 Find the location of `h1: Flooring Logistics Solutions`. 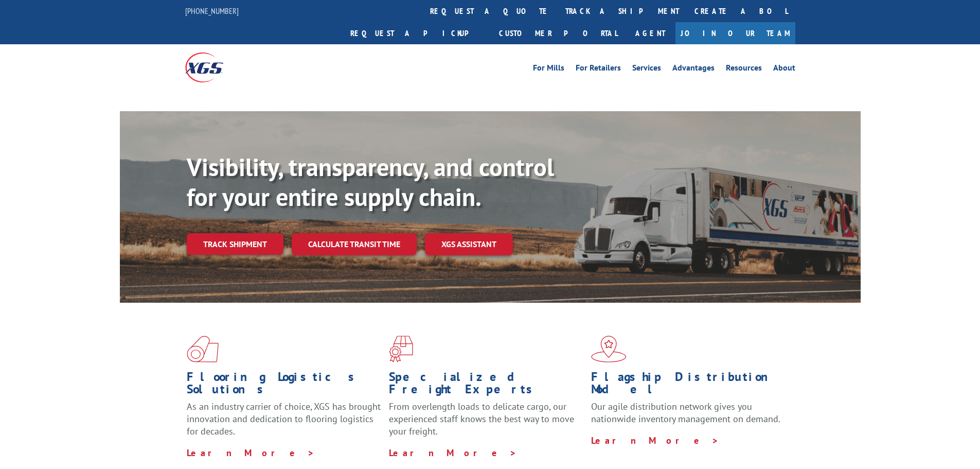

h1: Flooring Logistics Solutions is located at coordinates (284, 386).